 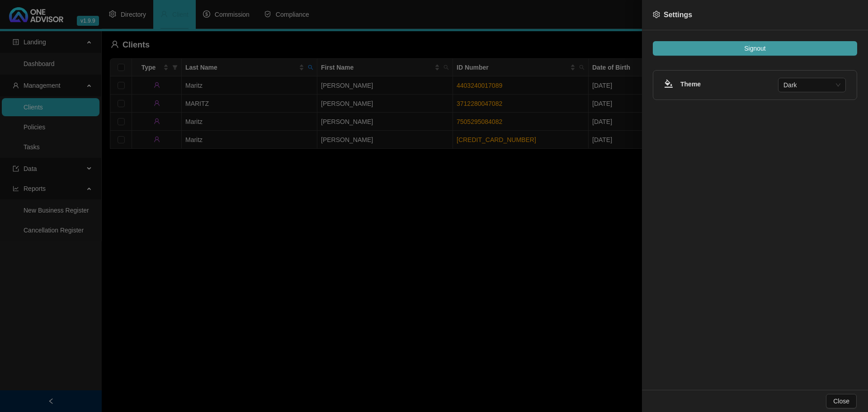 What do you see at coordinates (729, 84) in the screenshot?
I see `h4: Theme` at bounding box center [729, 84].